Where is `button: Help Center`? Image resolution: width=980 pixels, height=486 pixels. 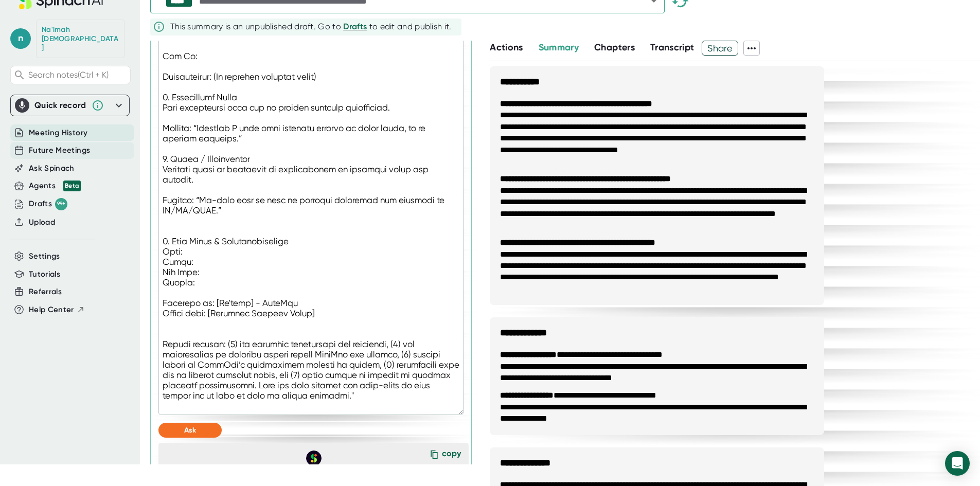
button: Help Center is located at coordinates (56, 310).